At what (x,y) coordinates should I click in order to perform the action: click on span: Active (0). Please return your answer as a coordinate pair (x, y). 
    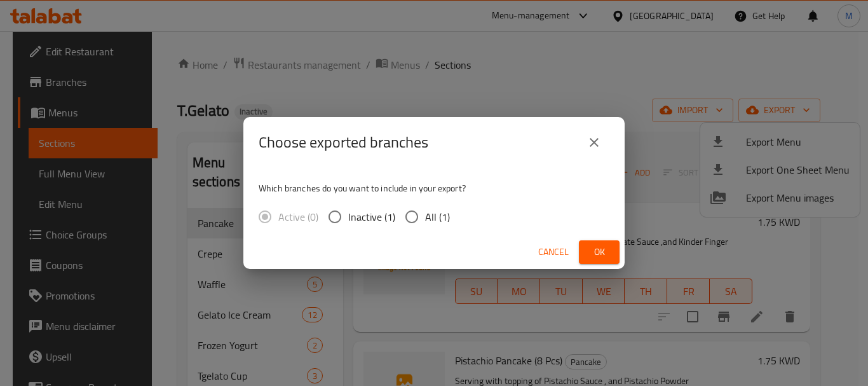
    Looking at the image, I should click on (298, 217).